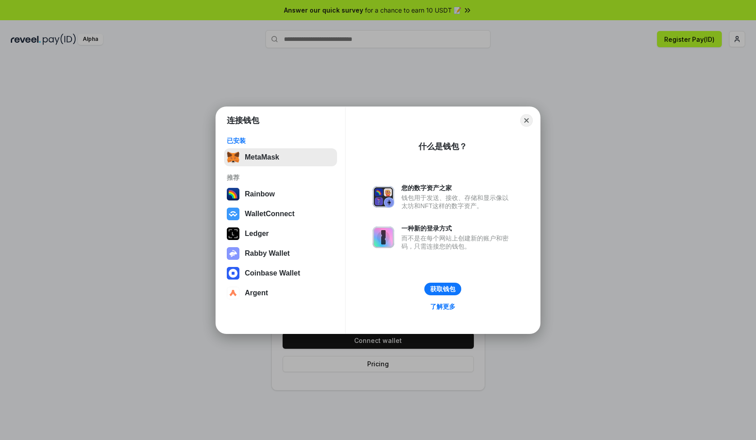 Image resolution: width=756 pixels, height=440 pixels. Describe the element at coordinates (443, 289) in the screenshot. I see `div: 获取钱包` at that location.